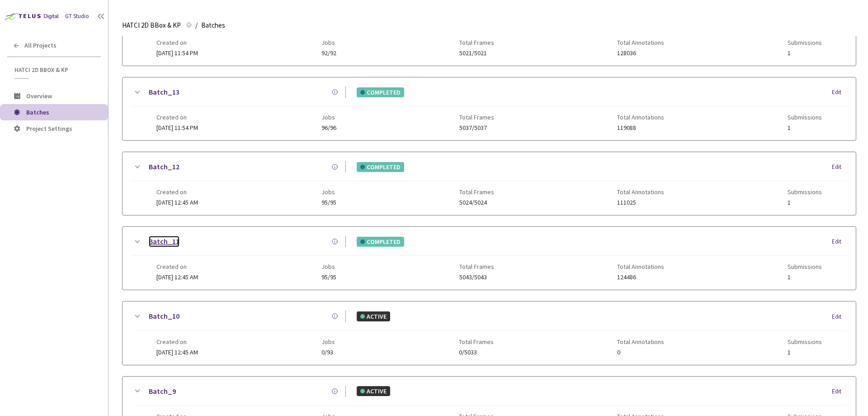 This screenshot has height=416, width=868. Describe the element at coordinates (476, 202) in the screenshot. I see `span: 5024/5024` at that location.